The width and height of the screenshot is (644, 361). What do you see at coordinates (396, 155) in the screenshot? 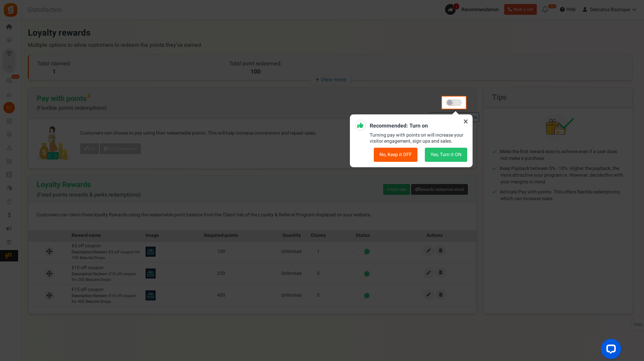
I see `button: No, Keep it OFF` at bounding box center [396, 155].